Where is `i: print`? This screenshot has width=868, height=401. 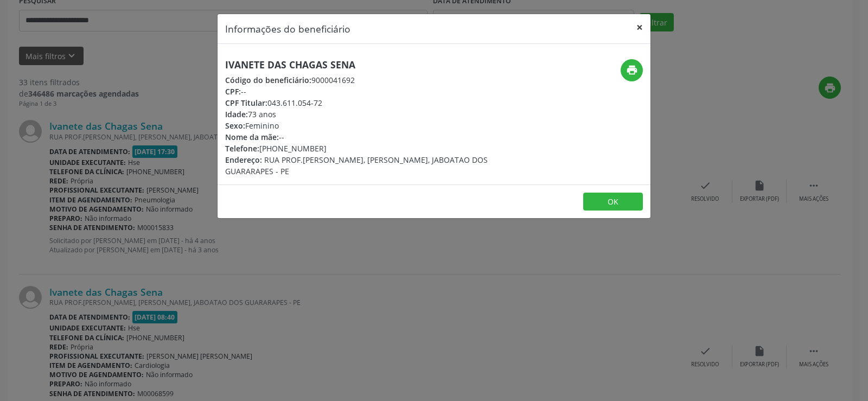 i: print is located at coordinates (632, 70).